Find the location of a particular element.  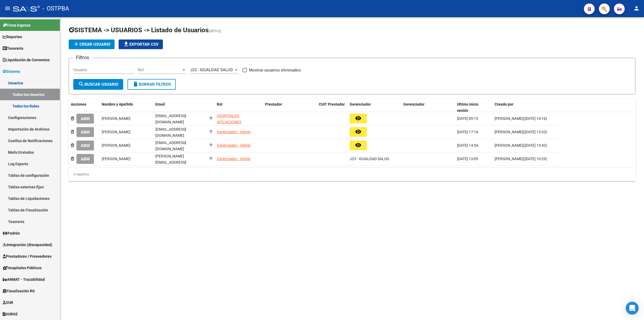

span: Crear Usuario is located at coordinates (91, 45).